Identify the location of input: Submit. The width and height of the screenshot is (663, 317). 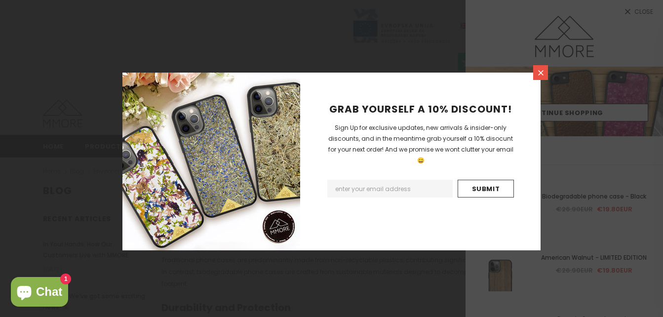
(486, 189).